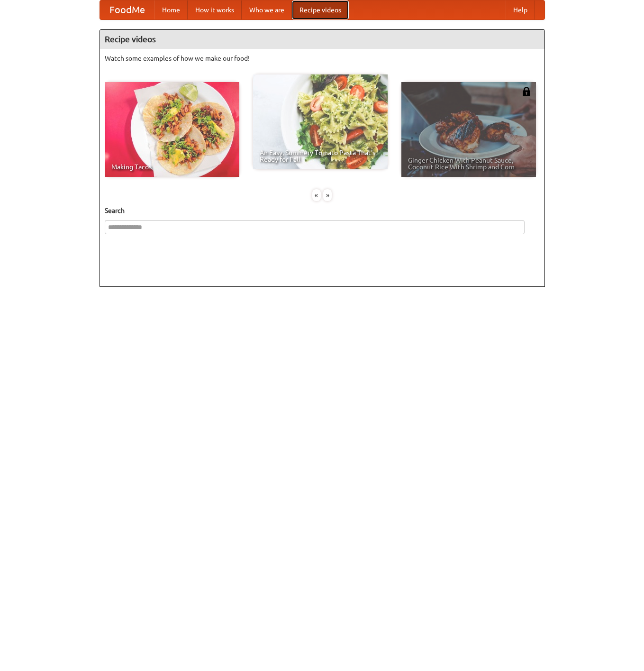  Describe the element at coordinates (322, 39) in the screenshot. I see `h4: Recipe videos` at that location.